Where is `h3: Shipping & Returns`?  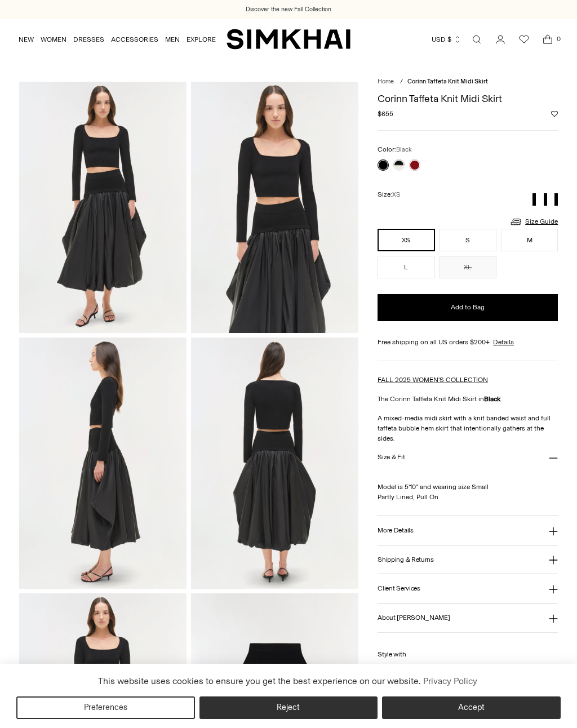 h3: Shipping & Returns is located at coordinates (405, 560).